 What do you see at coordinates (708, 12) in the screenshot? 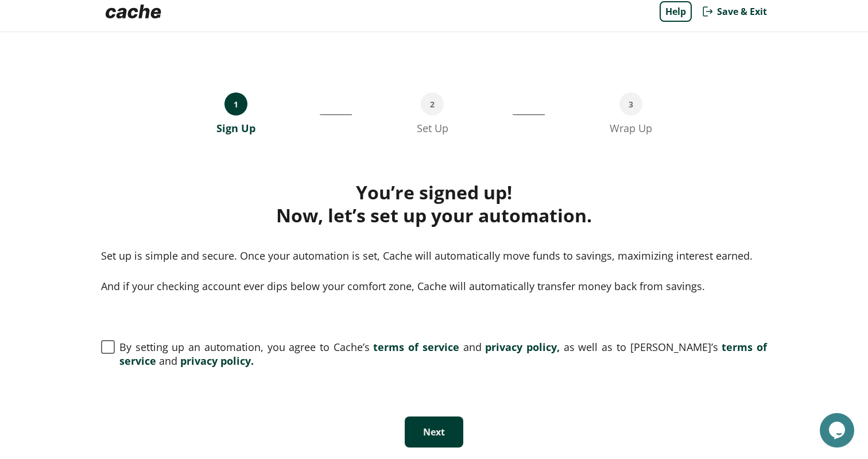
I see `img: Exit Button` at bounding box center [708, 12].